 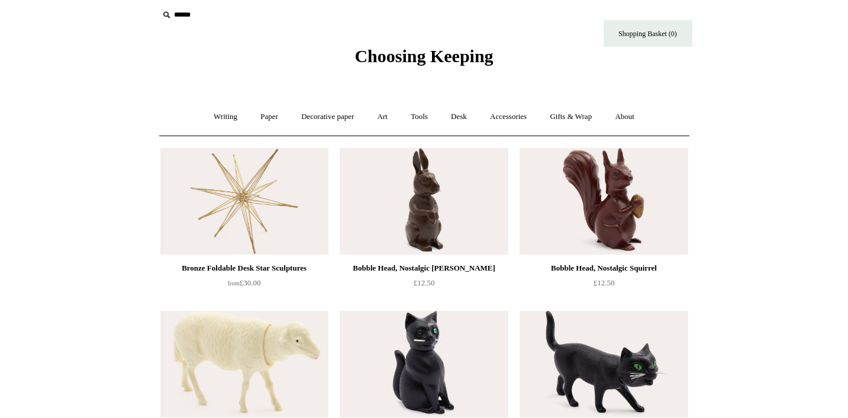 I want to click on img: Bobble Head, Nostalgic Black Cat (Walking), so click(x=603, y=364).